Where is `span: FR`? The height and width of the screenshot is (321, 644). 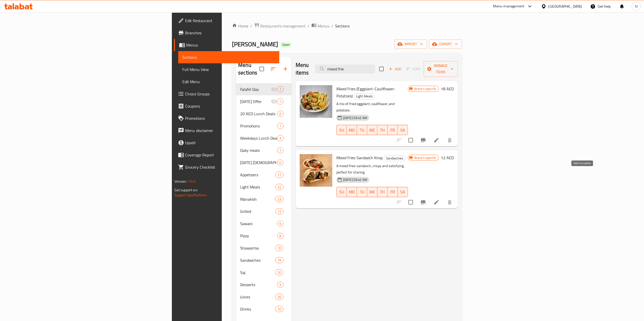 span: FR is located at coordinates (393, 130).